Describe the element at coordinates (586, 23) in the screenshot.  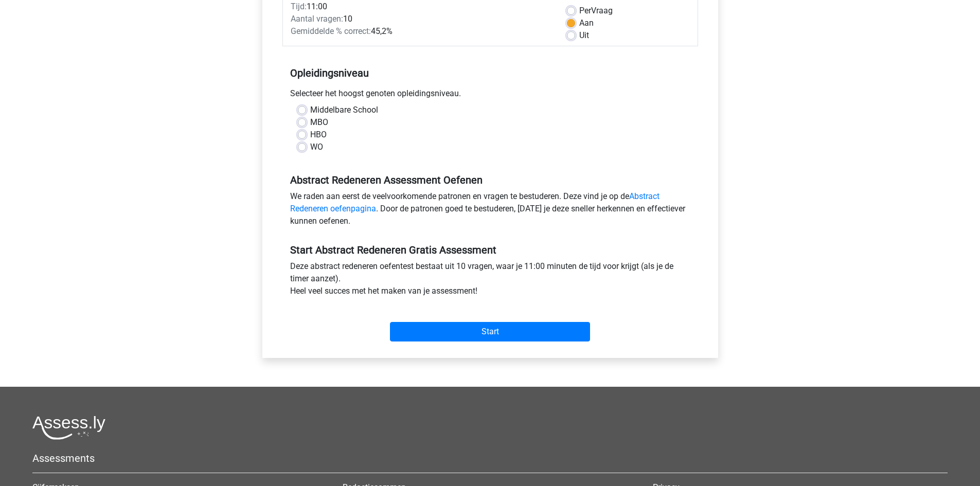
I see `label: Aan` at that location.